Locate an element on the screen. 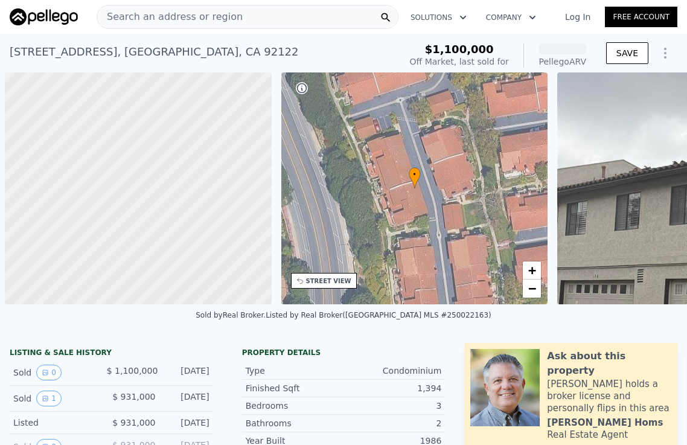 Image resolution: width=687 pixels, height=445 pixels. div: Ask about this property is located at coordinates (609, 363).